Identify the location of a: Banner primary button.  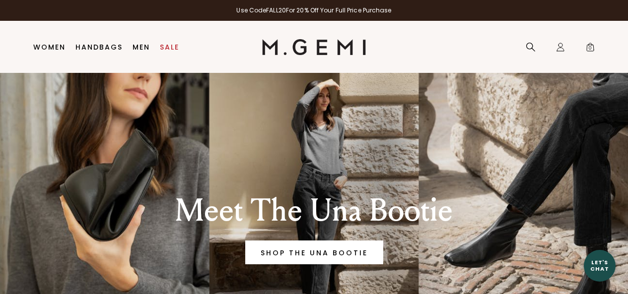
(314, 253).